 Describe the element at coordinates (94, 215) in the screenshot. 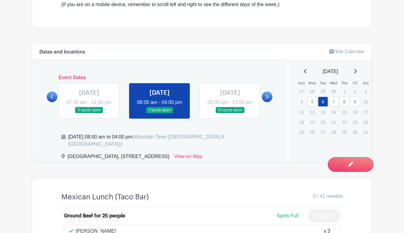

I see `div: Ground Beef for 25 people` at that location.